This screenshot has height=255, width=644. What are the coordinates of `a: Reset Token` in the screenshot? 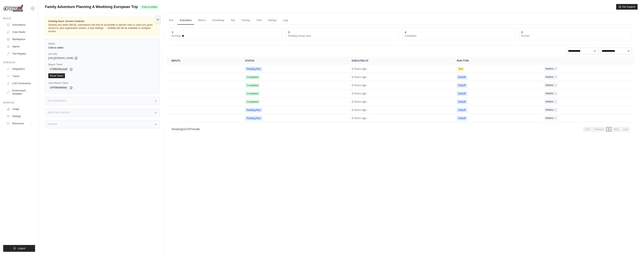 It's located at (57, 76).